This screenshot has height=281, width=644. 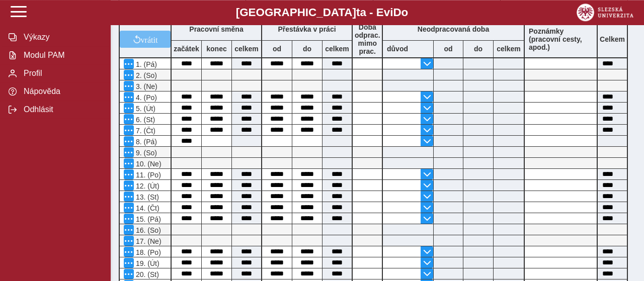 I want to click on b: začátek, so click(x=186, y=49).